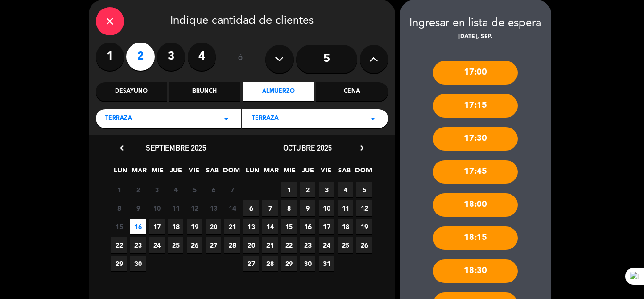 The width and height of the screenshot is (644, 299). What do you see at coordinates (475, 271) in the screenshot?
I see `div: 18:30` at bounding box center [475, 271].